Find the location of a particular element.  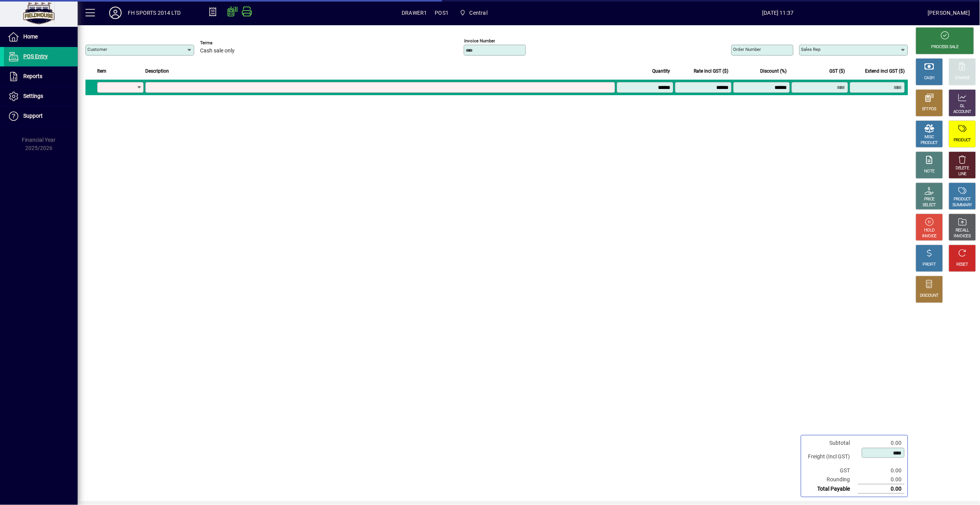

div: DISCOUNT is located at coordinates (930, 296).